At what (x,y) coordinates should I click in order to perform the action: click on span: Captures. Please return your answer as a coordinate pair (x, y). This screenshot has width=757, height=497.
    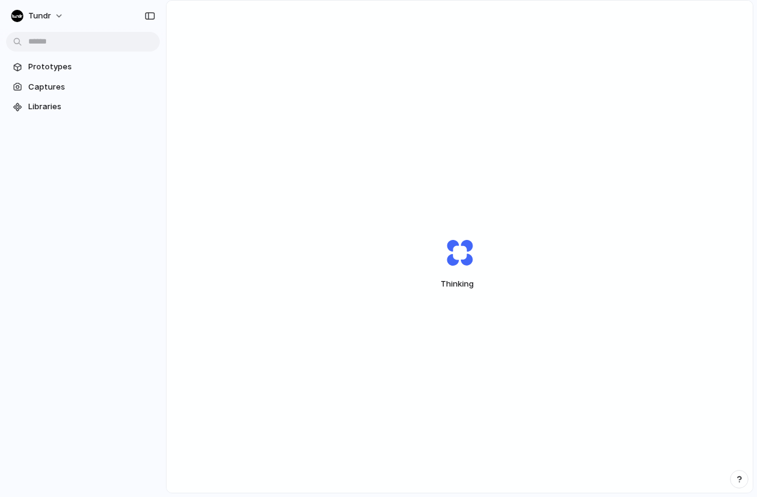
    Looking at the image, I should click on (92, 87).